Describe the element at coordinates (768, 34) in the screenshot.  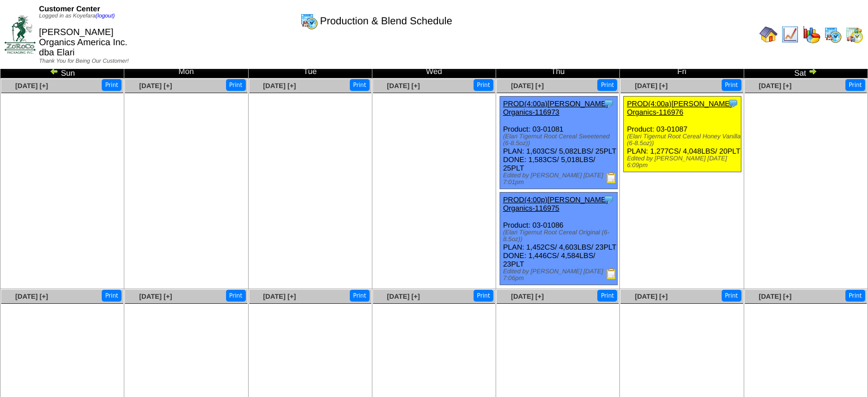
I see `img: home.gif` at that location.